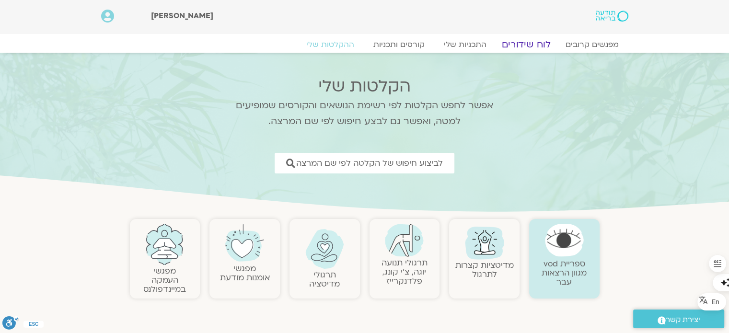 The image size is (729, 333). I want to click on a: תרגולימדיטציה, so click(324, 279).